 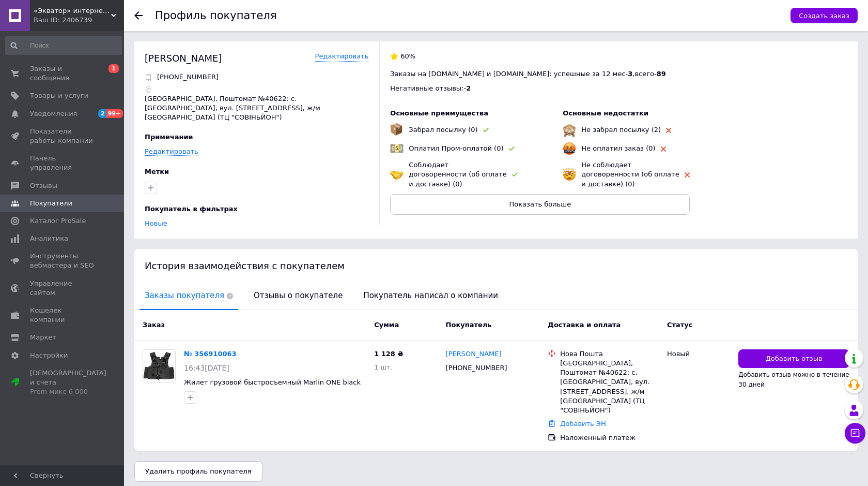 What do you see at coordinates (680, 324) in the screenshot?
I see `span: Статус` at bounding box center [680, 324].